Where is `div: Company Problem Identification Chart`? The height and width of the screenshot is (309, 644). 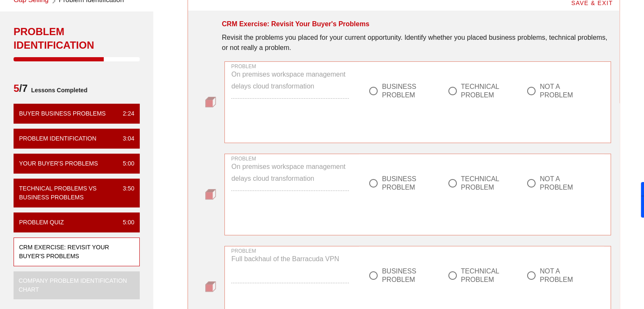
div: Company Problem Identification Chart is located at coordinates (73, 286).